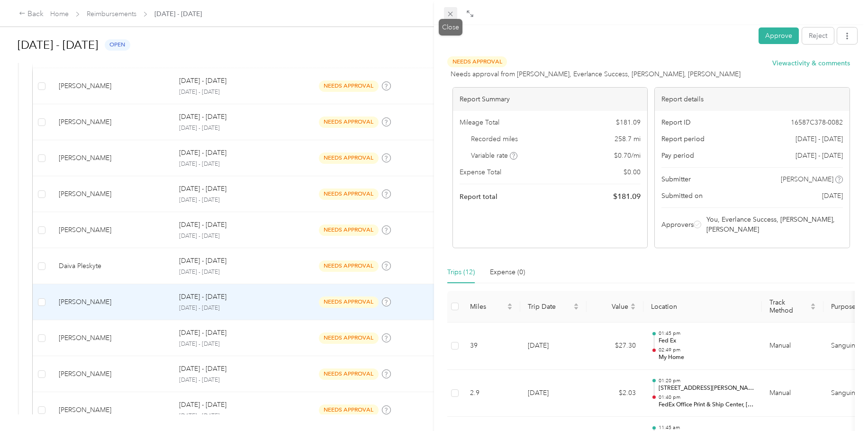 This screenshot has height=431, width=868. I want to click on th: Value, so click(615, 307).